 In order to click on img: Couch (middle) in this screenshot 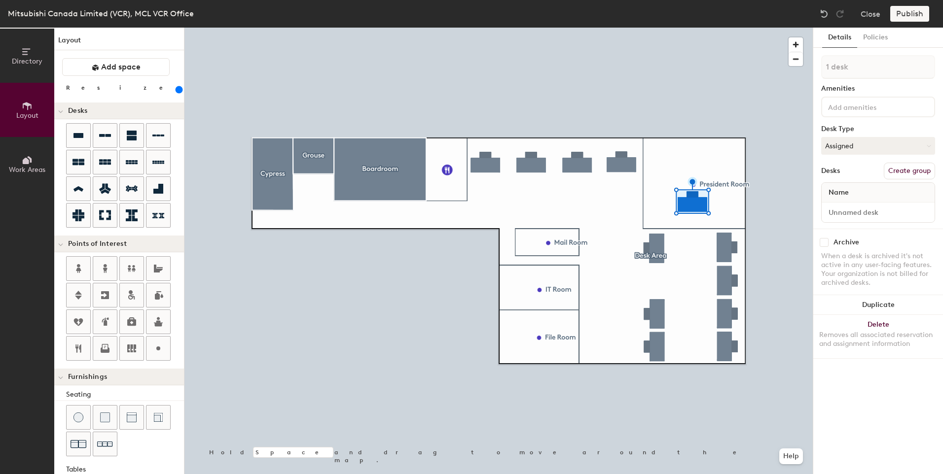, I will do `click(132, 418)`.